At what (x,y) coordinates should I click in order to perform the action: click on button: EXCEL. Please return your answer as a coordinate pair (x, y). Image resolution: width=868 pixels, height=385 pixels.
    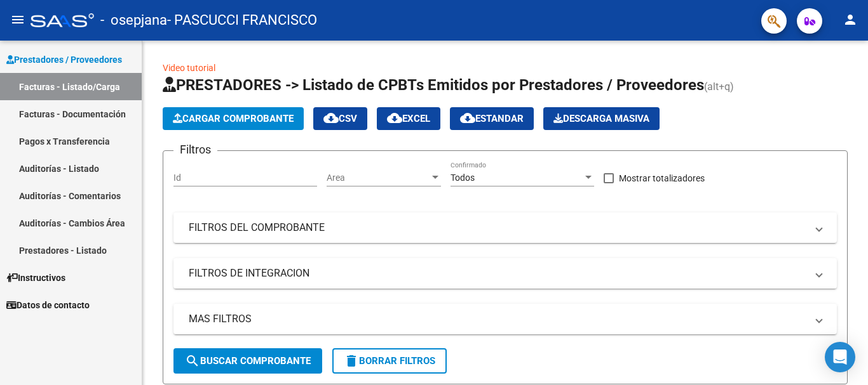
    Looking at the image, I should click on (408, 119).